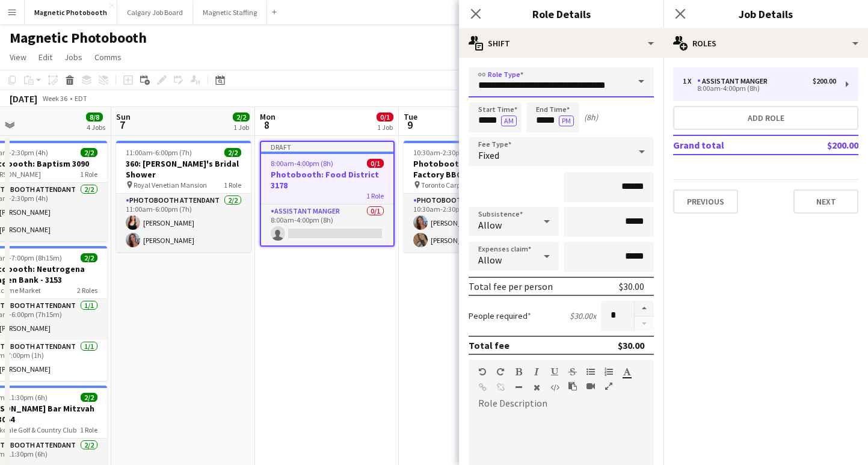 The image size is (868, 465). I want to click on span: Mon, so click(267, 117).